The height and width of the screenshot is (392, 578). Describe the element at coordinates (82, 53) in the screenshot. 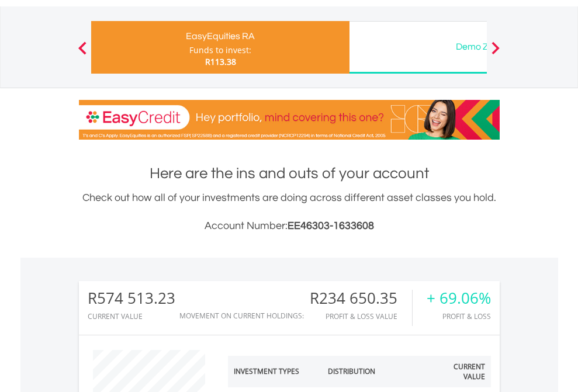

I see `button: Previous` at that location.